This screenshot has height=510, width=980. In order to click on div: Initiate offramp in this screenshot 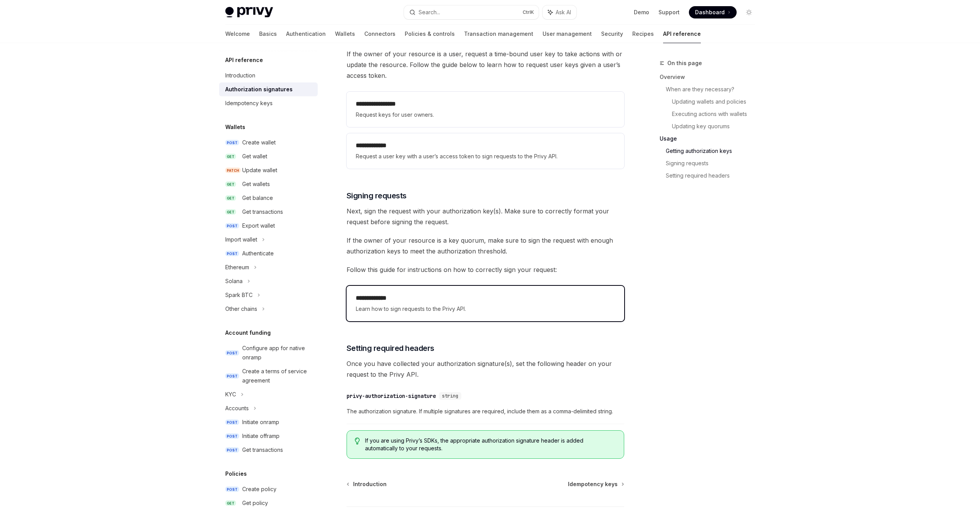, I will do `click(261, 435)`.